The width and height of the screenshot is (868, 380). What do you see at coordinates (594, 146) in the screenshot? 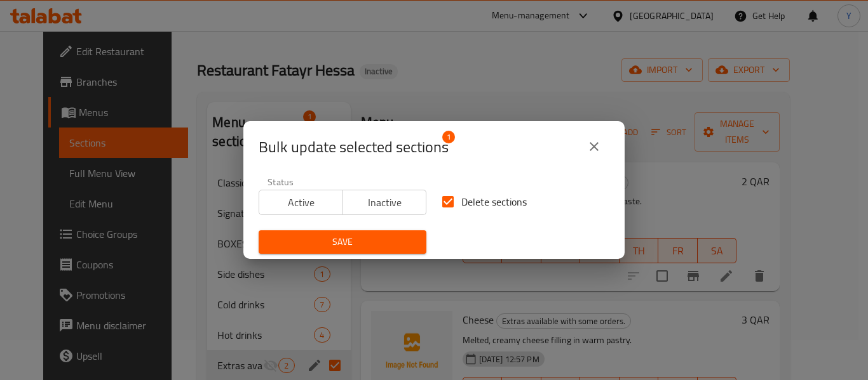
I see `button: close` at bounding box center [594, 146].